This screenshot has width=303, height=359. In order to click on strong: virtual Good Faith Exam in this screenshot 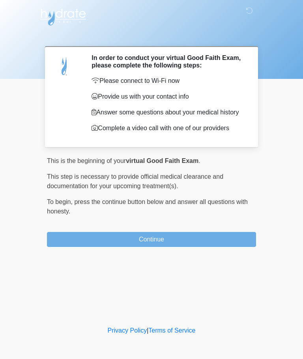, I will do `click(162, 160)`.